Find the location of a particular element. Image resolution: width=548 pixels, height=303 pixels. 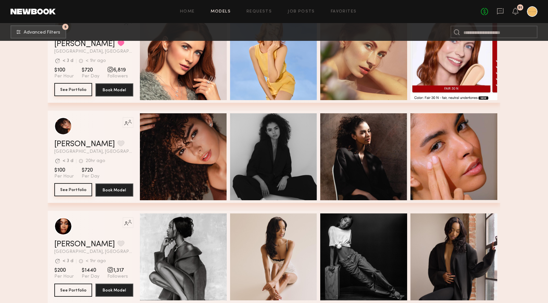

a: Home is located at coordinates (187, 12).